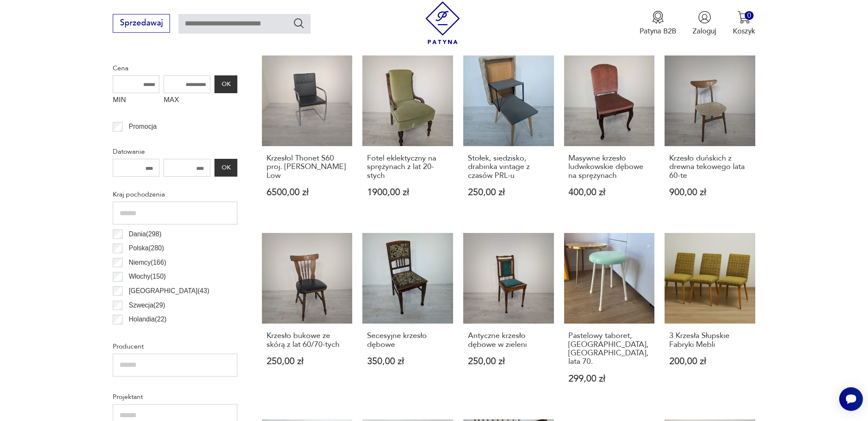  Describe the element at coordinates (704, 31) in the screenshot. I see `p: Zaloguj` at that location.